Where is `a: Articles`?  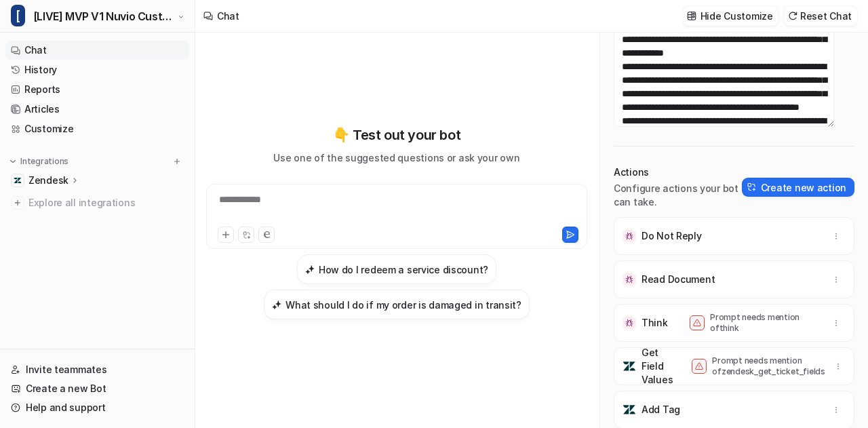
a: Articles is located at coordinates (97, 109).